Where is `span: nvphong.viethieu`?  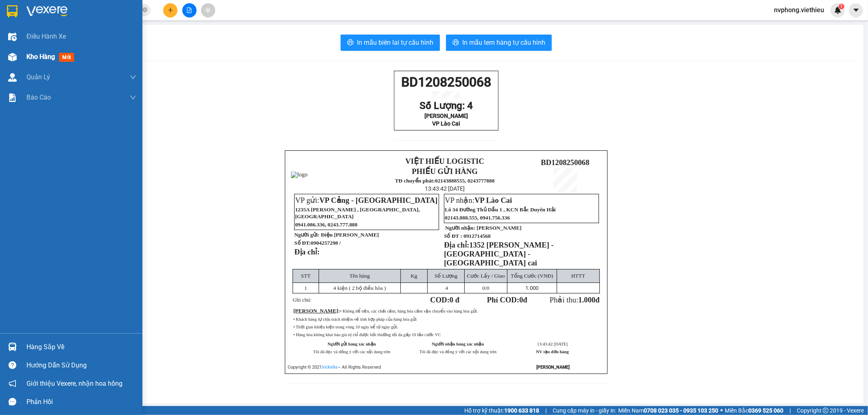 span: nvphong.viethieu is located at coordinates (799, 10).